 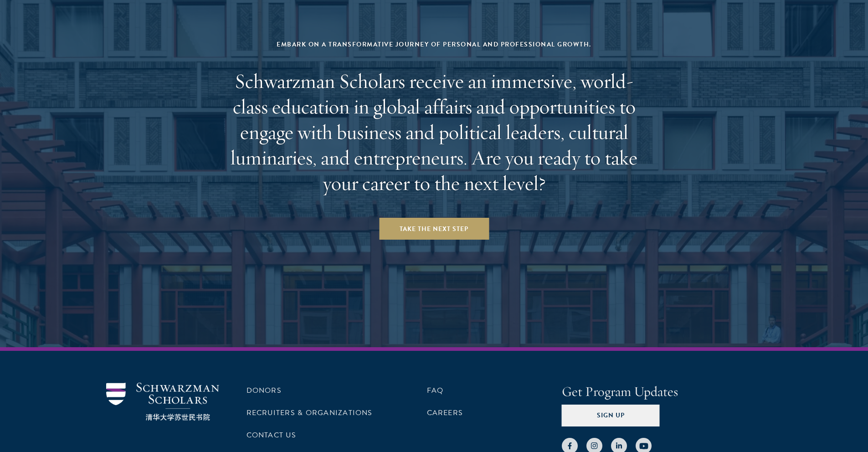 I want to click on h2: Schwarzman Scholars receive an immersive, world-class education in global affairs and opportuniti..., so click(x=434, y=132).